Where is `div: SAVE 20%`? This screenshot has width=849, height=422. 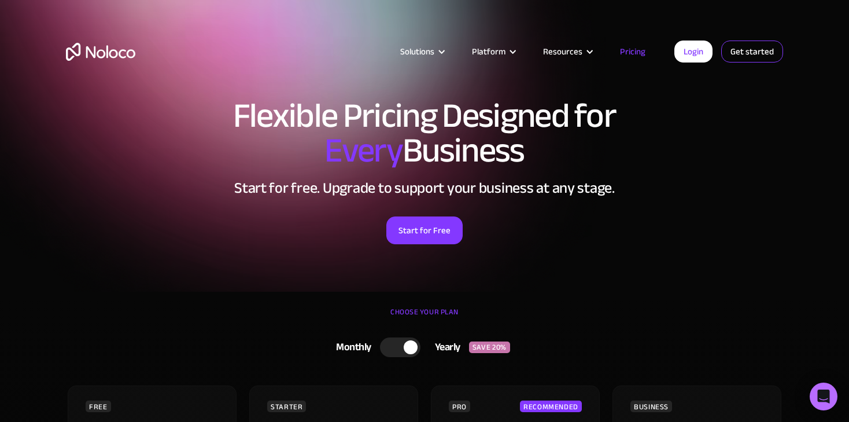
div: SAVE 20% is located at coordinates (489, 347).